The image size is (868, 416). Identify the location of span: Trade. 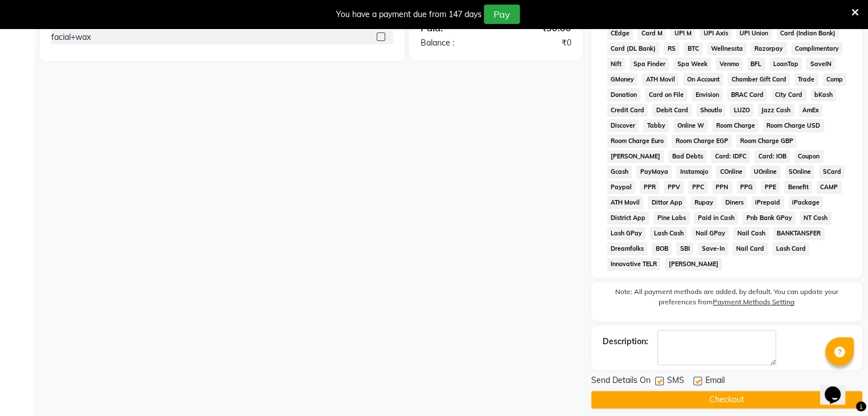
(806, 79).